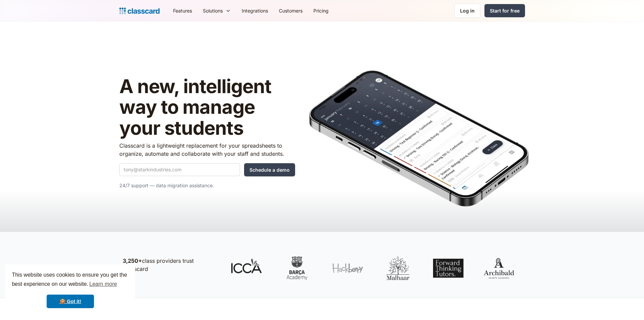 This screenshot has width=644, height=320. Describe the element at coordinates (179, 170) in the screenshot. I see `input: tony@starkindustries.com` at that location.